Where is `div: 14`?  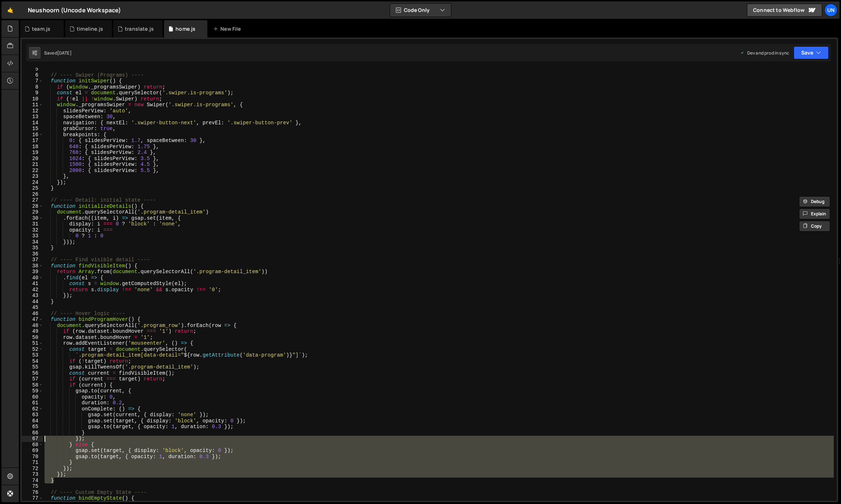
div: 14 is located at coordinates (32, 123).